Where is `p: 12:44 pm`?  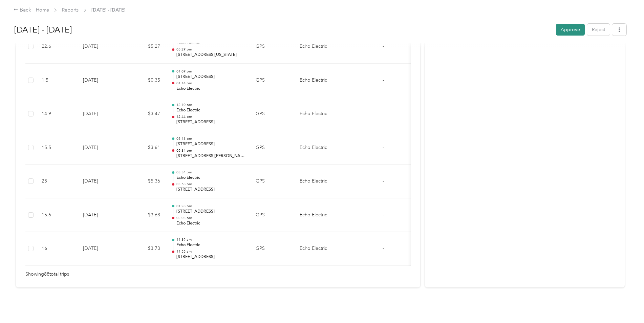 p: 12:44 pm is located at coordinates (211, 116).